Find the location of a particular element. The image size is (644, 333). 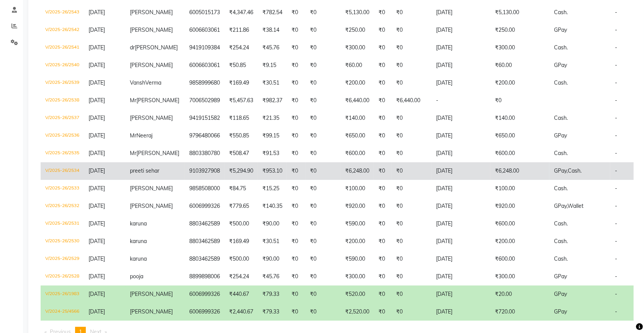

span: preeti sehar is located at coordinates (145, 171).